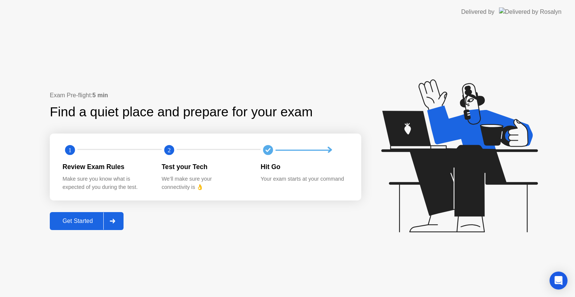 The width and height of the screenshot is (575, 297). I want to click on div: We’ll make sure your connectivity is 👌, so click(205, 183).